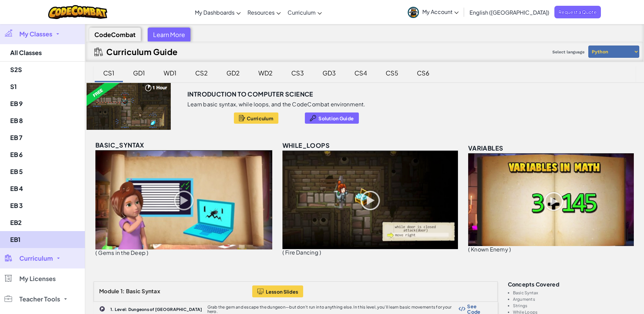  Describe the element at coordinates (202, 73) in the screenshot. I see `div: CS2` at that location.